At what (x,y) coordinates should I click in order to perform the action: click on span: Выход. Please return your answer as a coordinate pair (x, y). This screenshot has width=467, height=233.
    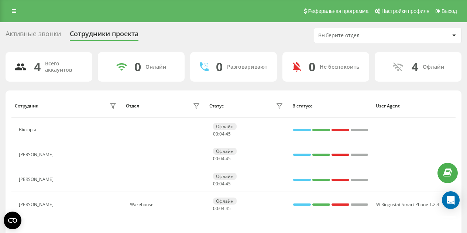
    Looking at the image, I should click on (449, 11).